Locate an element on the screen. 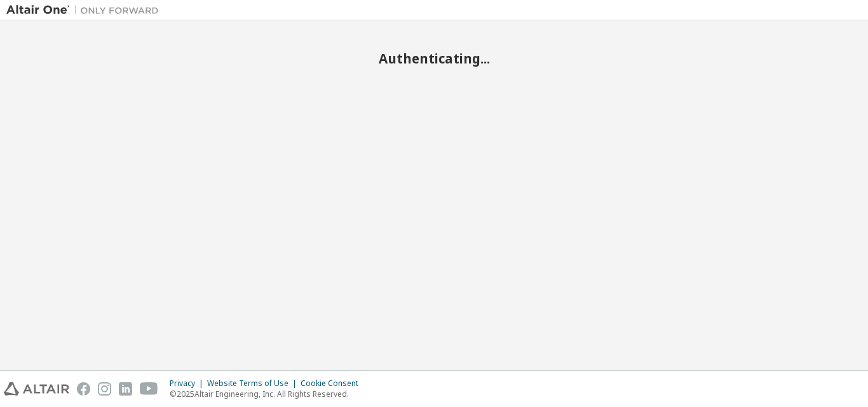 The height and width of the screenshot is (407, 868). img: instagram.svg is located at coordinates (105, 389).